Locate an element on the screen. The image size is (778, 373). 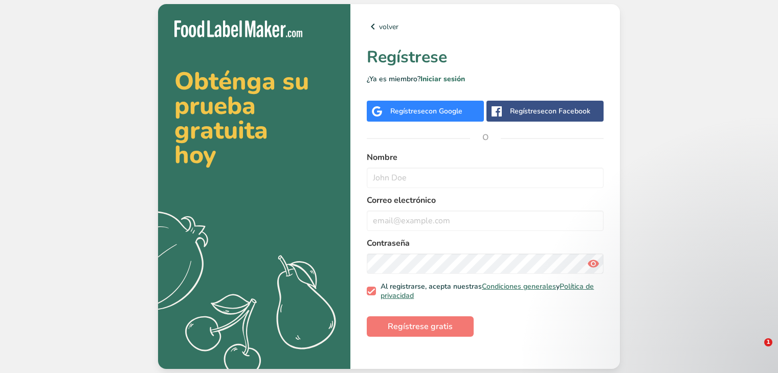
h1: Regístrese is located at coordinates (485, 57).